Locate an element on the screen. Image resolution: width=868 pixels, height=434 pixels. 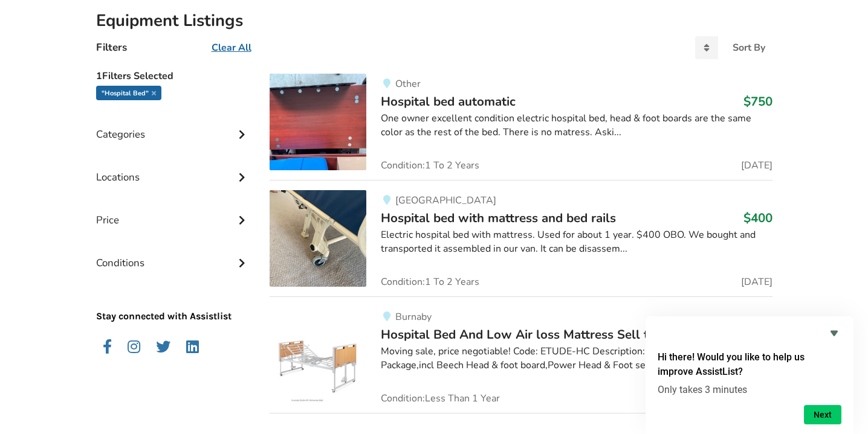
h4: Filters is located at coordinates (111, 47).